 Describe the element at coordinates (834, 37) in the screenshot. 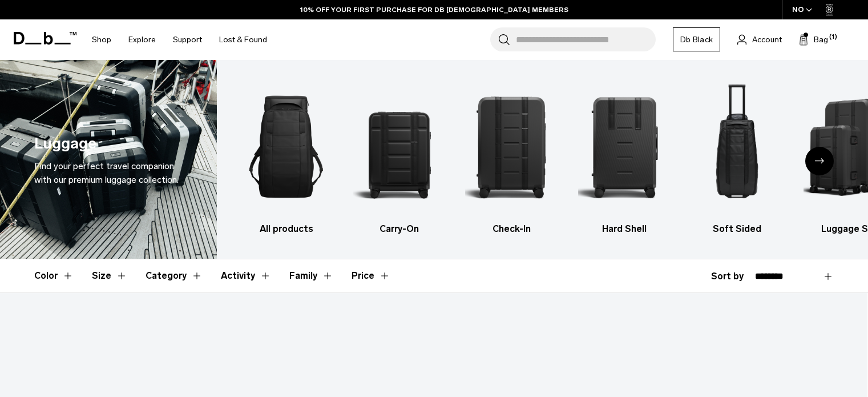

I see `span: (1)` at that location.